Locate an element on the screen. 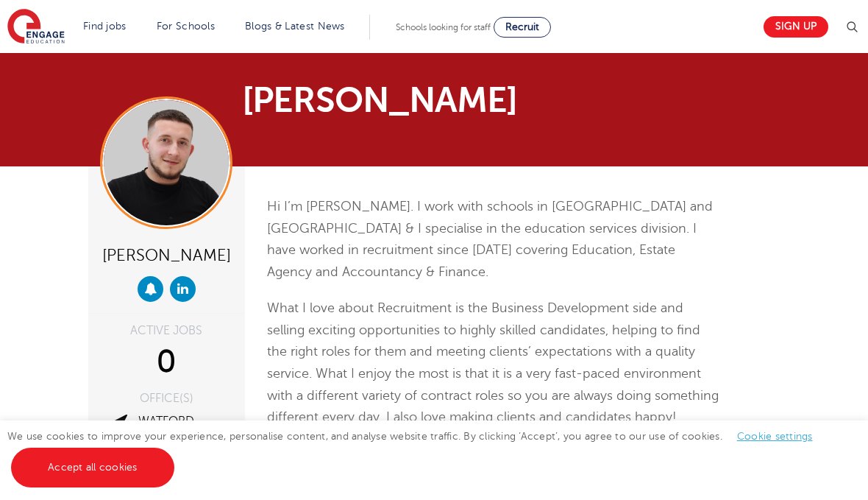 This screenshot has width=868, height=500. a: Find jobs is located at coordinates (104, 26).